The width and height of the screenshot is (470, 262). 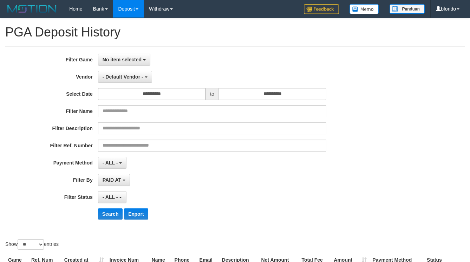 What do you see at coordinates (112, 180) in the screenshot?
I see `span: PAID AT` at bounding box center [112, 180].